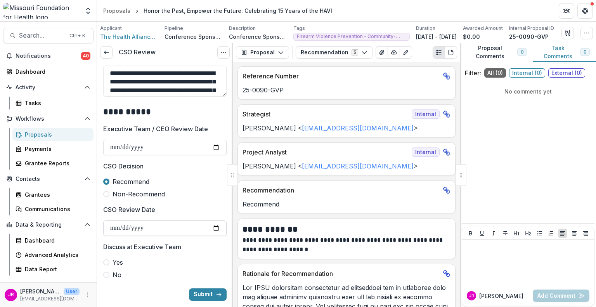  I want to click on span: No, so click(117, 275).